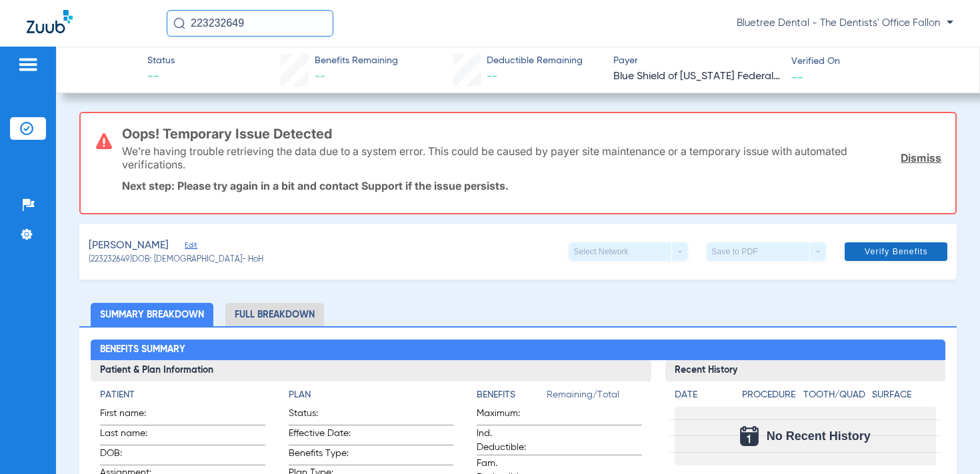 The width and height of the screenshot is (980, 474). What do you see at coordinates (371, 395) in the screenshot?
I see `h4: Plan` at bounding box center [371, 395].